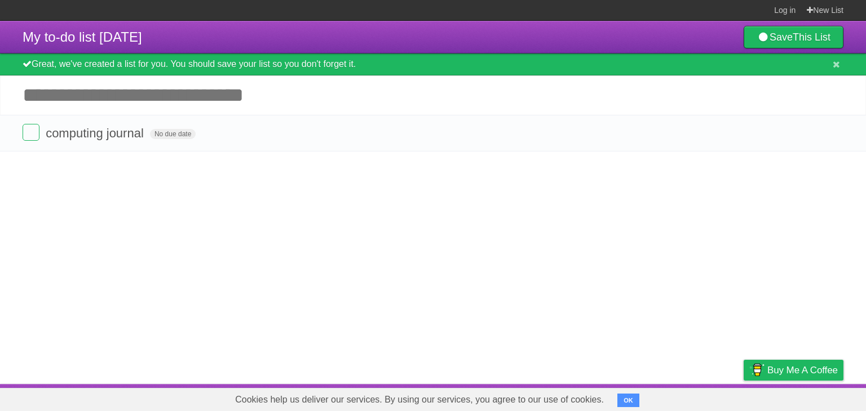 This screenshot has height=411, width=866. I want to click on a: Suggest a feature, so click(808, 398).